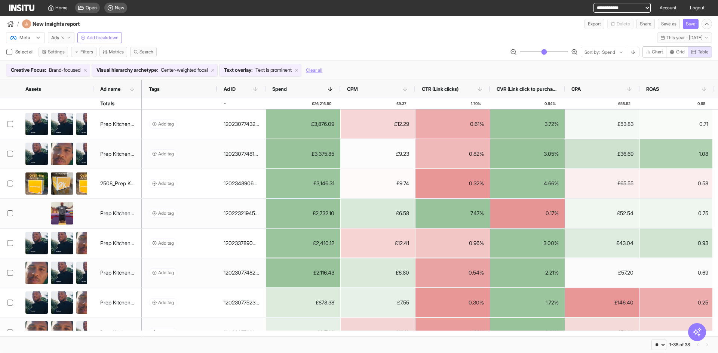  What do you see at coordinates (352, 89) in the screenshot?
I see `span: CPM` at bounding box center [352, 89].